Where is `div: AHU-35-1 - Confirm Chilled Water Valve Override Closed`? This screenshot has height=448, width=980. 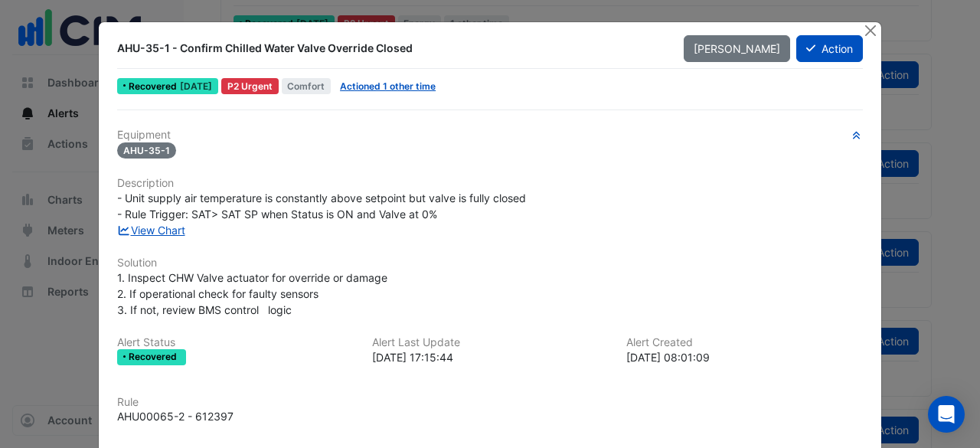
div: AHU-35-1 - Confirm Chilled Water Valve Override Closed is located at coordinates (391, 49).